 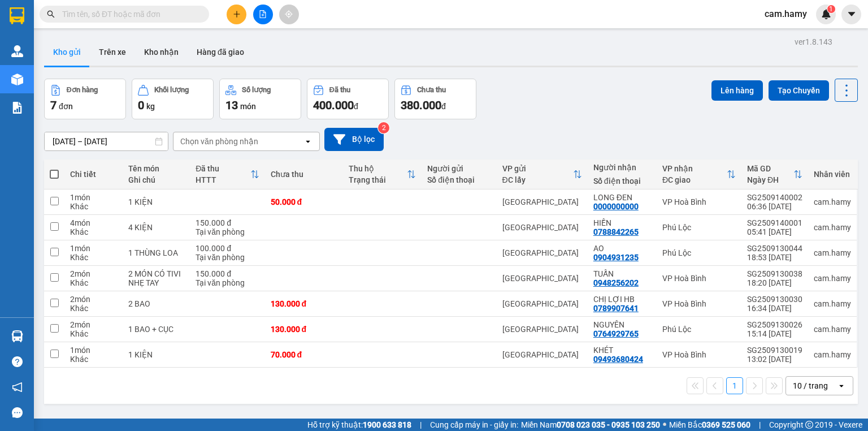 I want to click on span: 400.000, so click(x=333, y=105).